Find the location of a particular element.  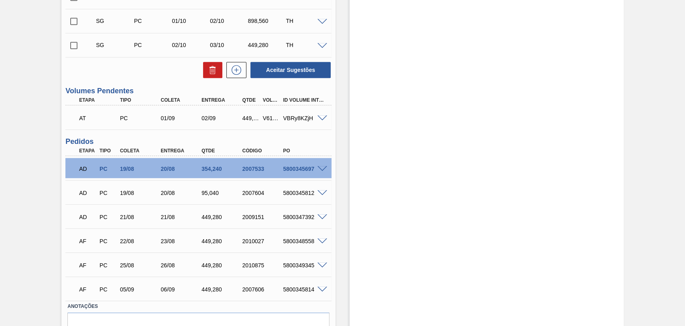

div: 2010875 is located at coordinates (263, 265).